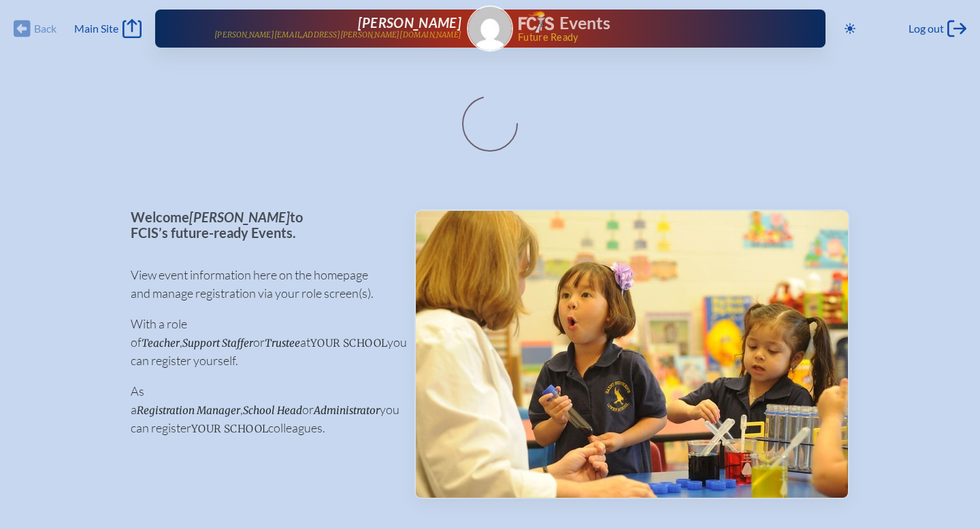 The width and height of the screenshot is (980, 529). What do you see at coordinates (218, 342) in the screenshot?
I see `span: Support Staffer` at bounding box center [218, 342].